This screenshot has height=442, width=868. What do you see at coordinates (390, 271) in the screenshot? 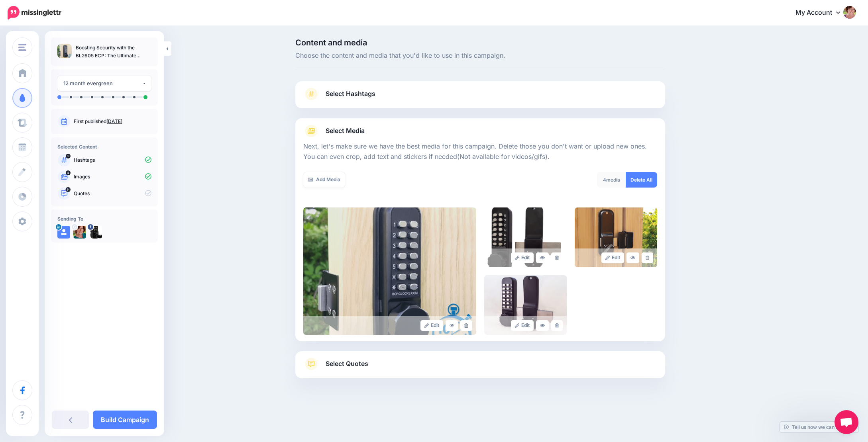
I see `img: 65b2b0f4071e7ccf6836be833b3494f9_large.jpg` at bounding box center [390, 271].